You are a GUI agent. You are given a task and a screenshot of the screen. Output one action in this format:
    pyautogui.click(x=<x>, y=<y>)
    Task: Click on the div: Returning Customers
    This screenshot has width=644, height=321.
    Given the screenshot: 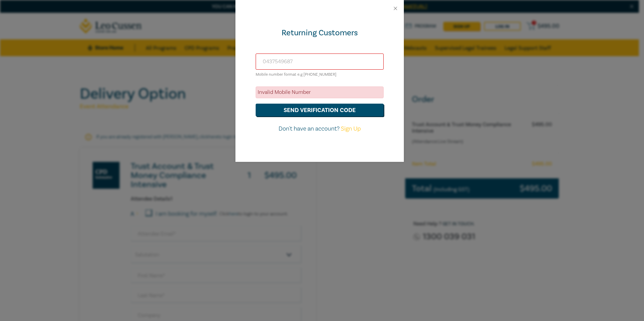 What is the action you would take?
    pyautogui.click(x=320, y=33)
    